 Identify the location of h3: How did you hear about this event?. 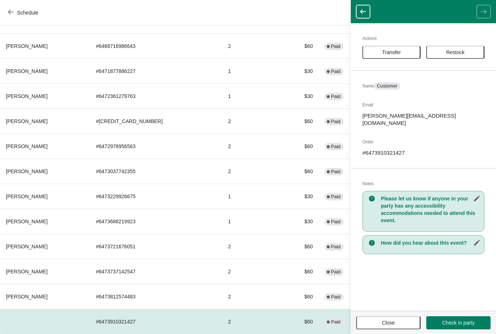
(431, 243).